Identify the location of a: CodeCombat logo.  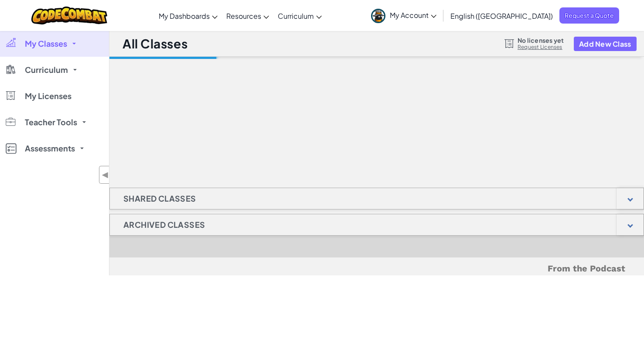
(69, 15).